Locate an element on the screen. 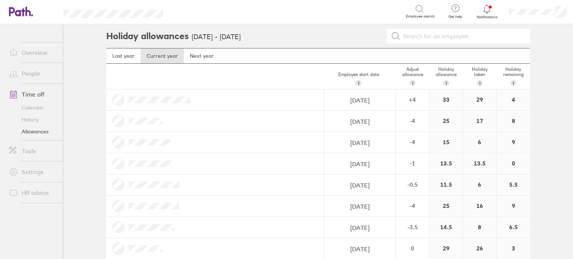 The width and height of the screenshot is (573, 259). div: 5.5 is located at coordinates (513, 185).